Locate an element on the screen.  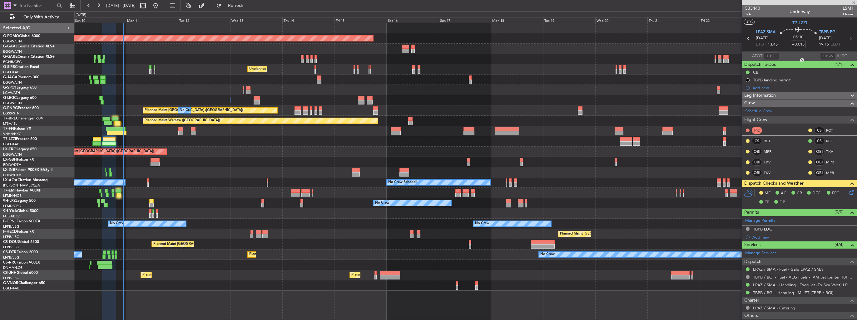
span: F-GPNJ is located at coordinates (10, 222).